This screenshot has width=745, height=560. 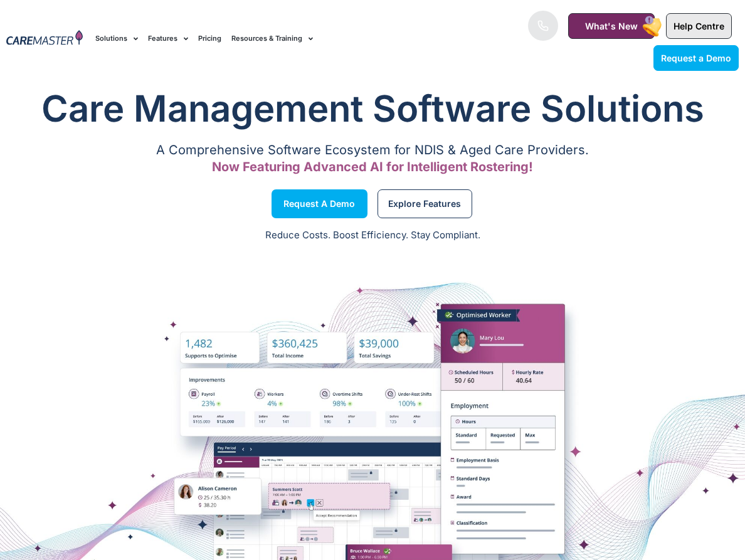 I want to click on a: Resources & Training, so click(x=272, y=38).